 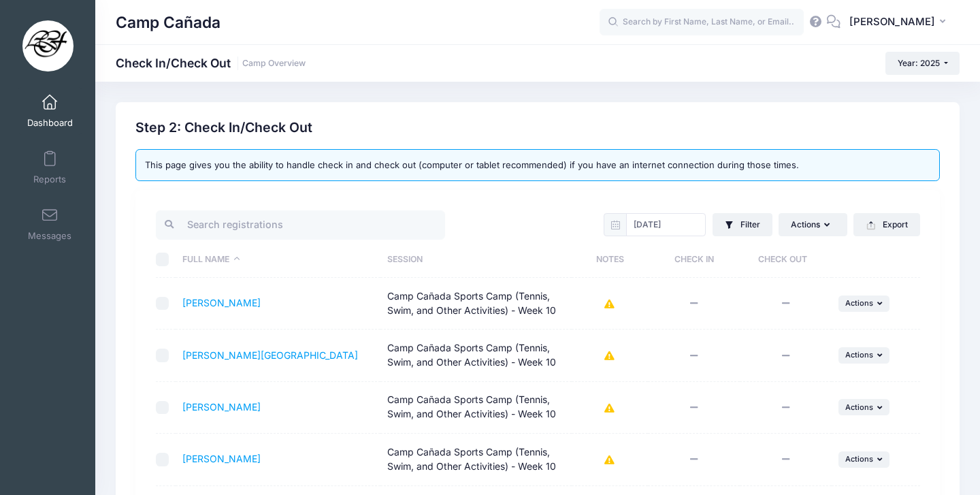 I want to click on a: Messages, so click(x=50, y=224).